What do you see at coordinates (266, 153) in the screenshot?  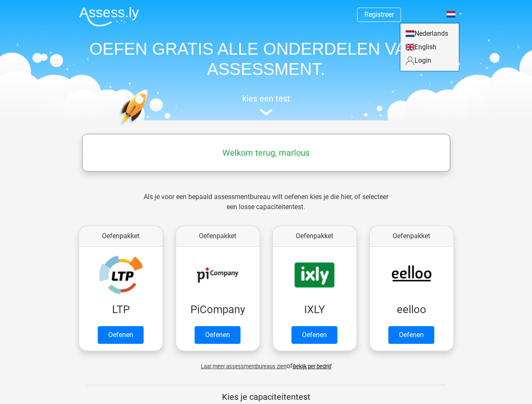 I see `h5: Welkom terug, marlous` at bounding box center [266, 153].